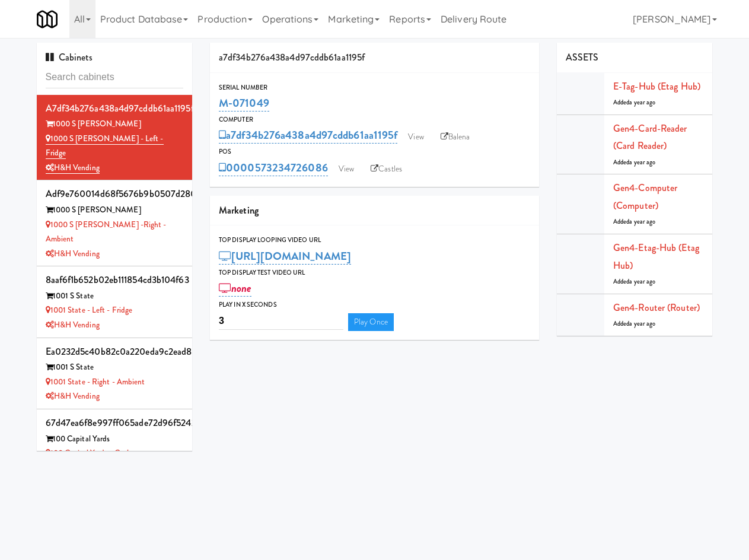  I want to click on a: Gen4-card-reader (Card Reader), so click(650, 137).